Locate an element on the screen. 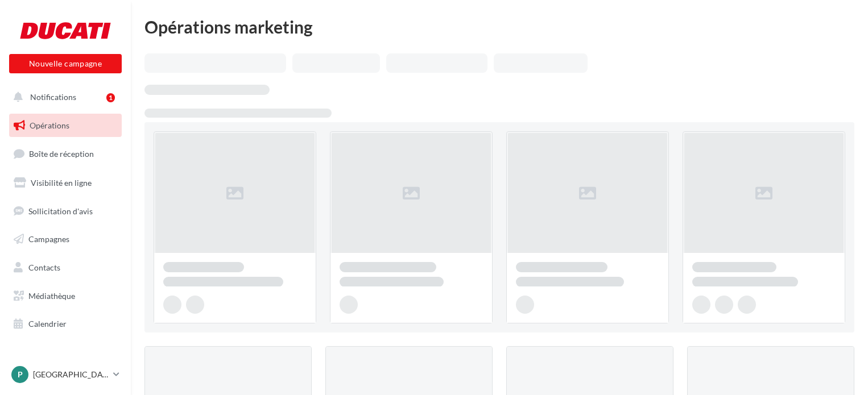 Image resolution: width=868 pixels, height=395 pixels. span: Contacts is located at coordinates (44, 267).